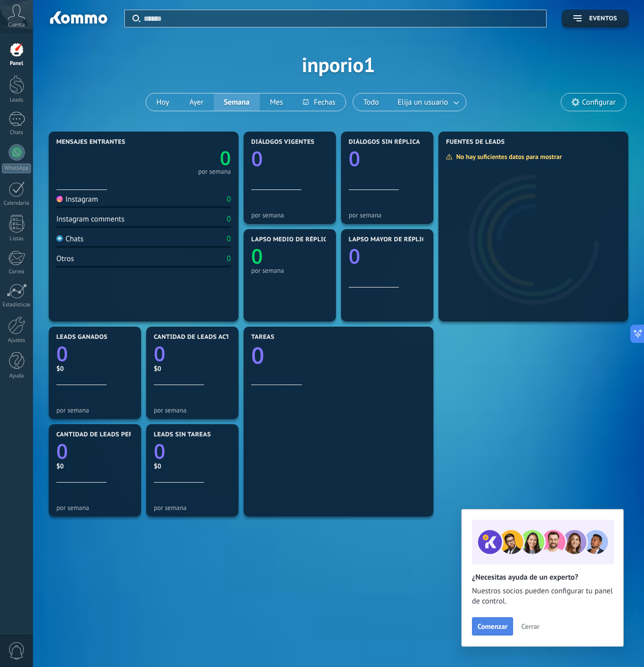 This screenshot has width=644, height=667. Describe the element at coordinates (91, 142) in the screenshot. I see `span: Mensajes entrantes` at that location.